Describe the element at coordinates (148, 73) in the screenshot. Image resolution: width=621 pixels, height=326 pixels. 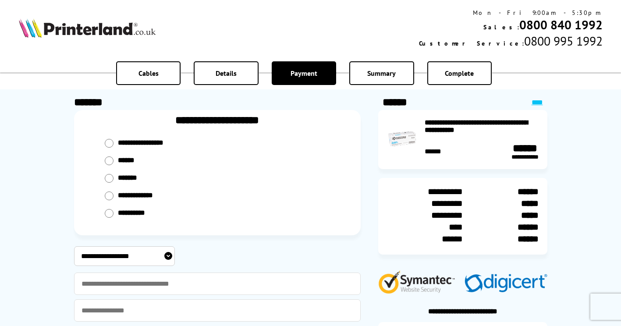
I see `span: Cables` at that location.